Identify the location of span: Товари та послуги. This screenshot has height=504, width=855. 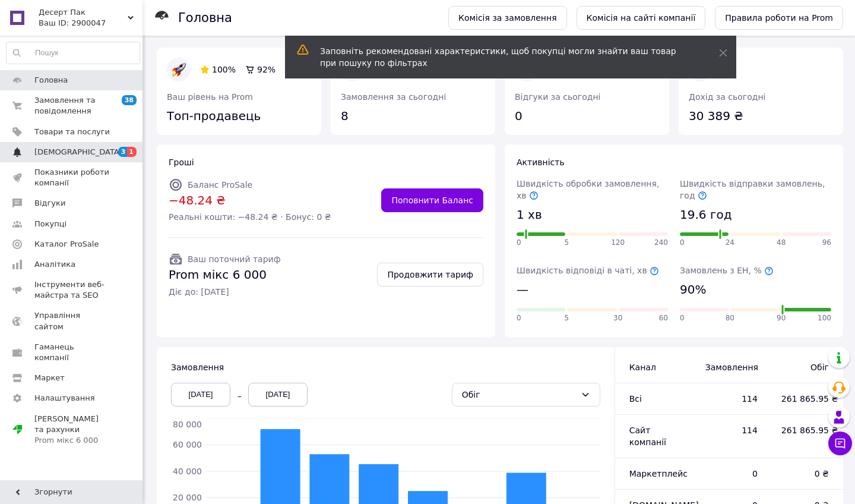
(72, 131).